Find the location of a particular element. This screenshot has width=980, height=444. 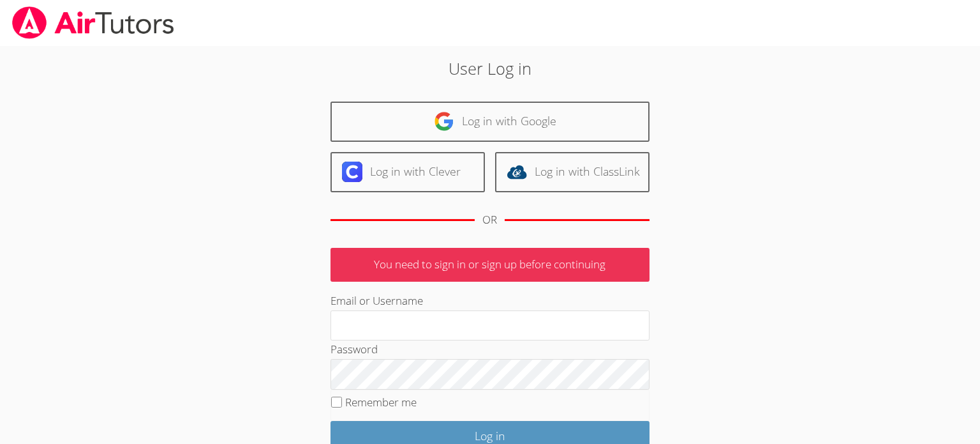

h2: User Log in is located at coordinates (490, 68).